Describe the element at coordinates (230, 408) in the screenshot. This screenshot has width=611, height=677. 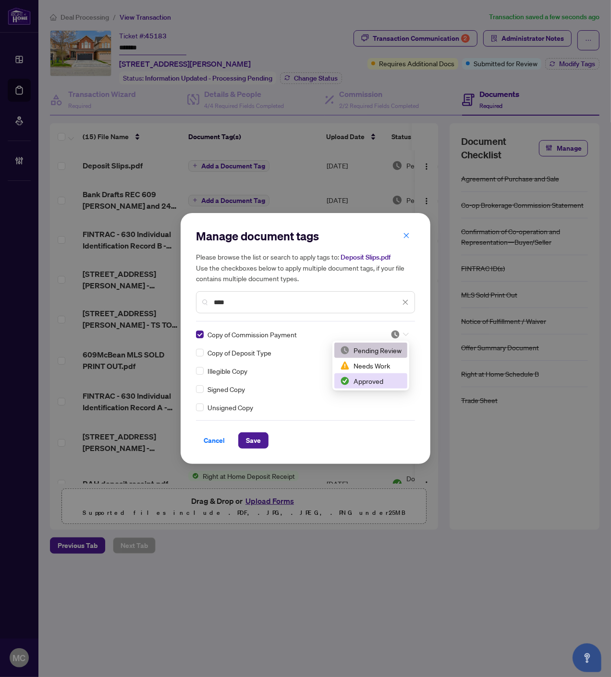
I see `span: Unsigned Copy` at that location.